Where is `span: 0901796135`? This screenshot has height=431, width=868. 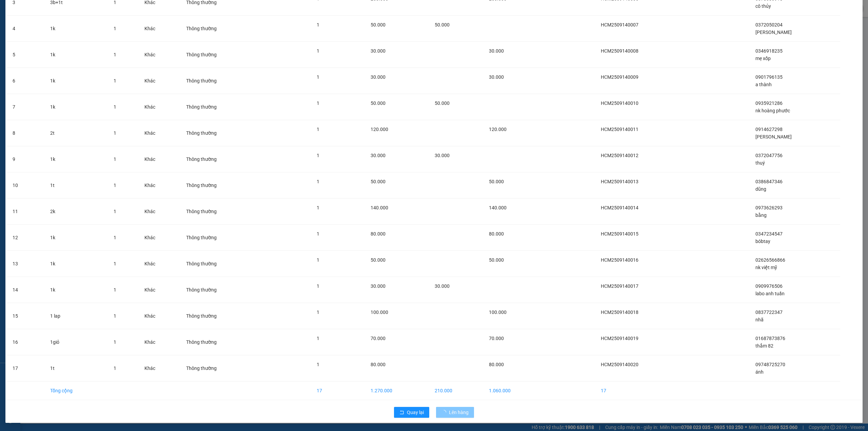 span: 0901796135 is located at coordinates (769, 77).